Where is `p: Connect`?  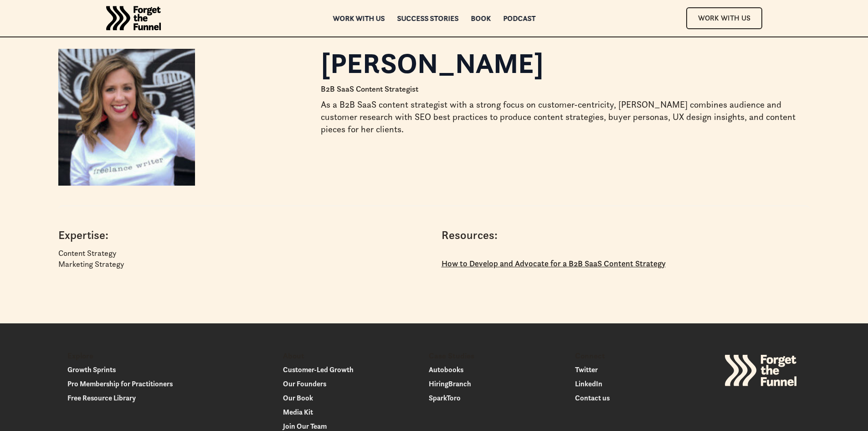
p: Connect is located at coordinates (644, 356).